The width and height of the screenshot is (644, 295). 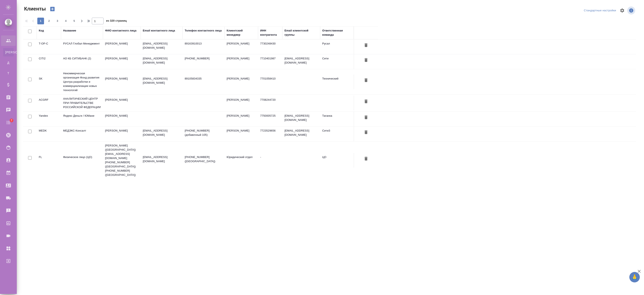 I want to click on span: Посмотреть информацию, so click(x=631, y=11).